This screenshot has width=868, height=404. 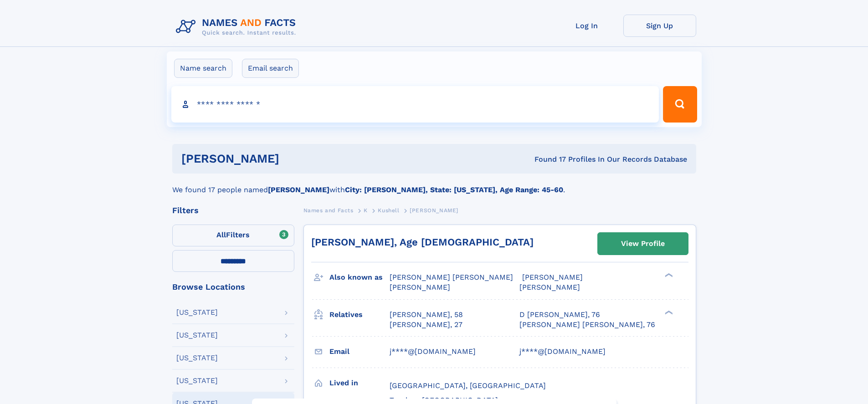 I want to click on div: We found 17 people named with ., so click(x=434, y=184).